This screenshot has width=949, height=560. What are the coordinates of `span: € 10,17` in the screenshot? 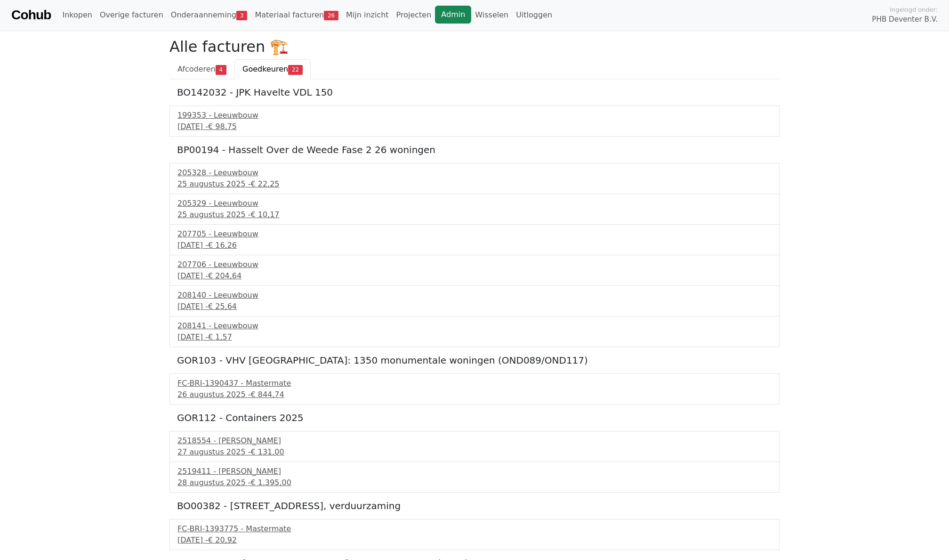 It's located at (265, 214).